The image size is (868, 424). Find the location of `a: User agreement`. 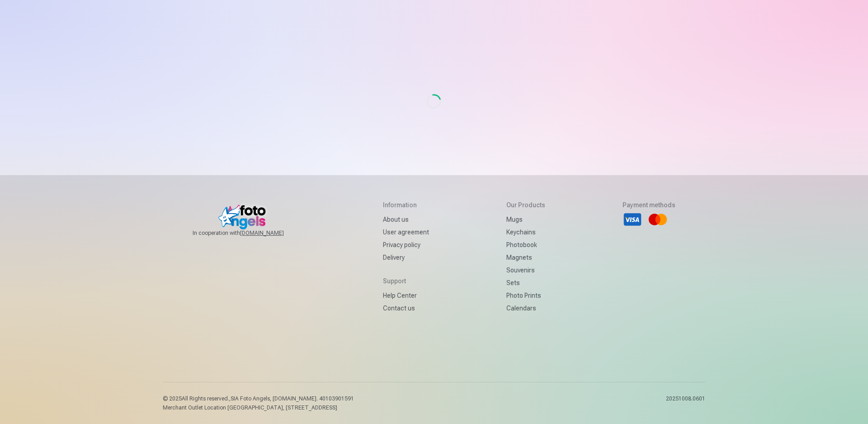

a: User agreement is located at coordinates (406, 232).